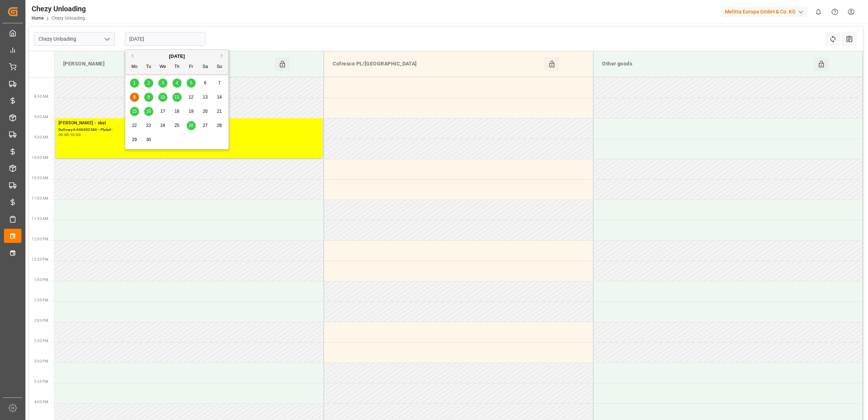 This screenshot has width=868, height=420. I want to click on input: Type to search/select, so click(74, 39).